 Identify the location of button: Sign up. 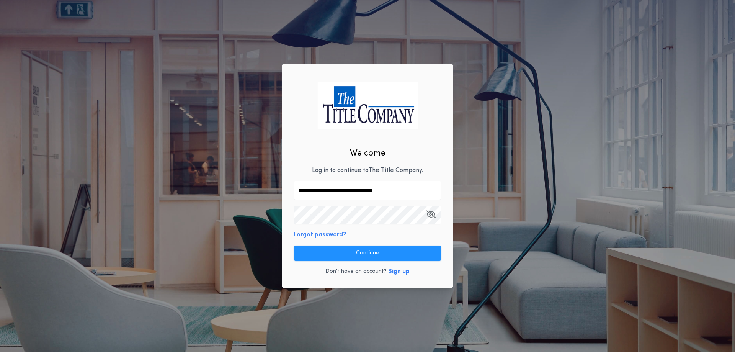
(399, 271).